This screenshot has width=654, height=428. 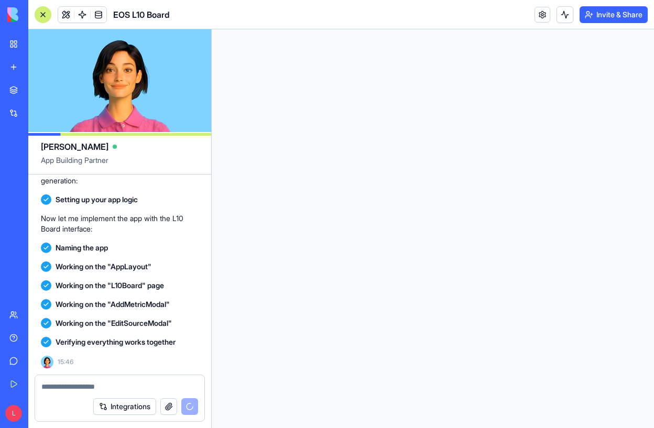 I want to click on button: Invite & Share, so click(x=614, y=15).